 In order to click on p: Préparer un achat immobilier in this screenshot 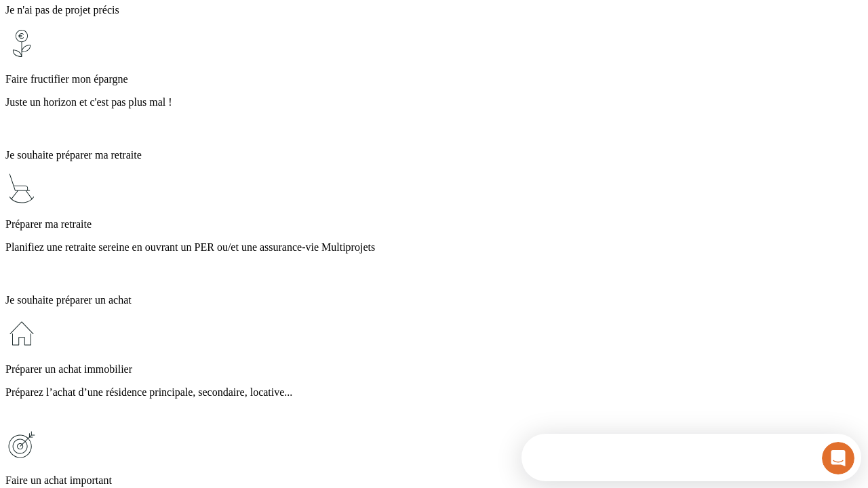, I will do `click(434, 370)`.